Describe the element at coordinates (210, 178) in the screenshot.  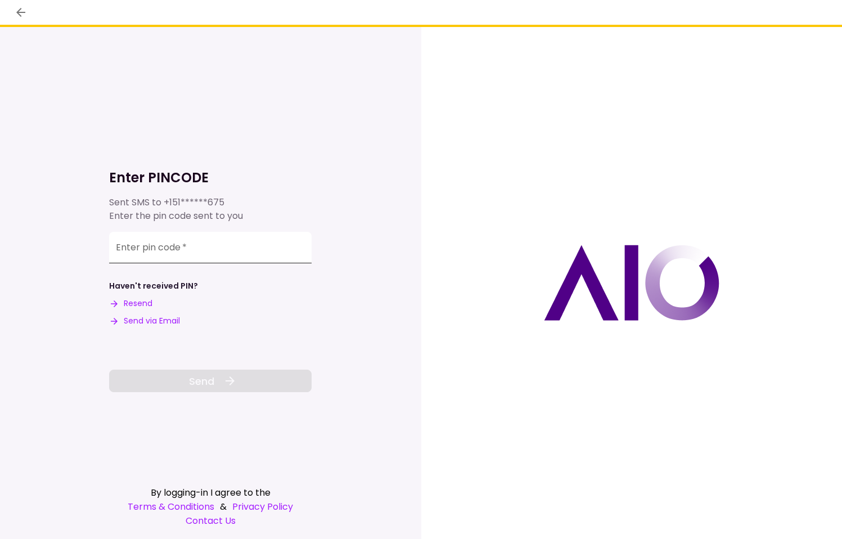
I see `h1: Enter PINCODE` at that location.